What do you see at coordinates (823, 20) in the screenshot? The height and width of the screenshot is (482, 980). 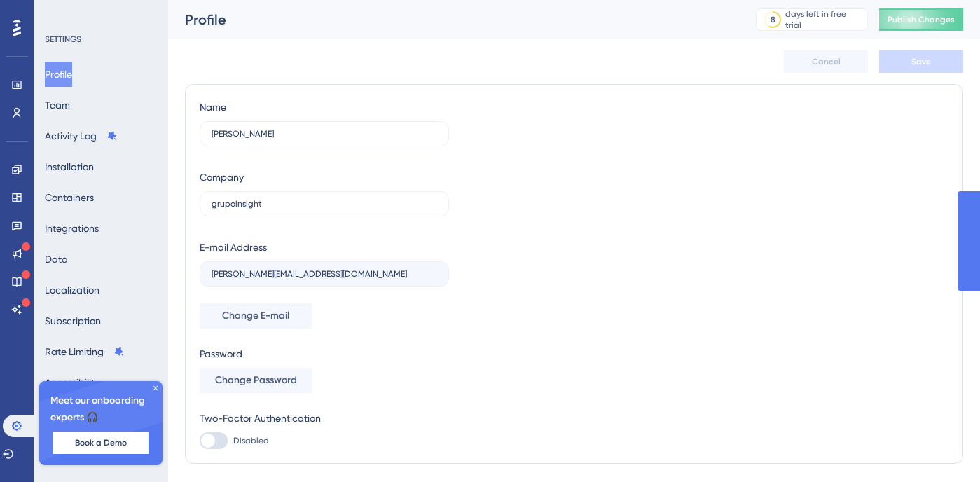 I see `div: days left in free trial` at bounding box center [823, 20].